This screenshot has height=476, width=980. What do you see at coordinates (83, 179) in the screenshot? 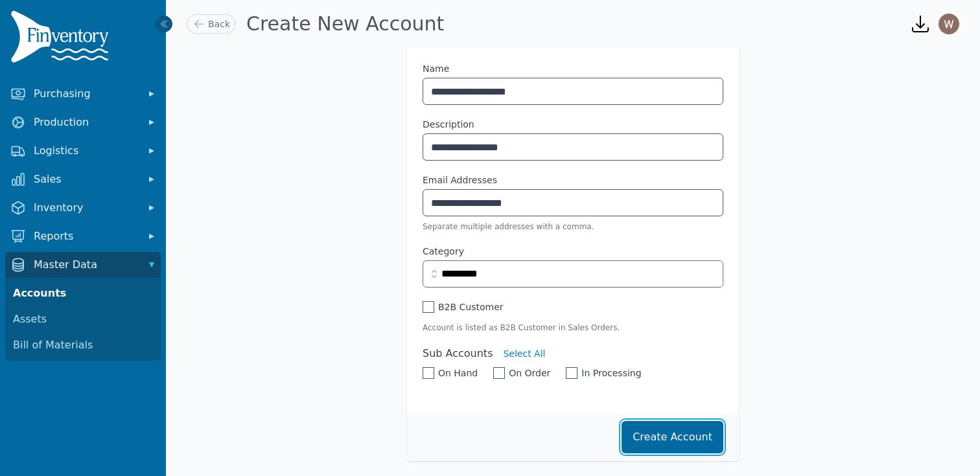
I see `button: Sales` at bounding box center [83, 179].